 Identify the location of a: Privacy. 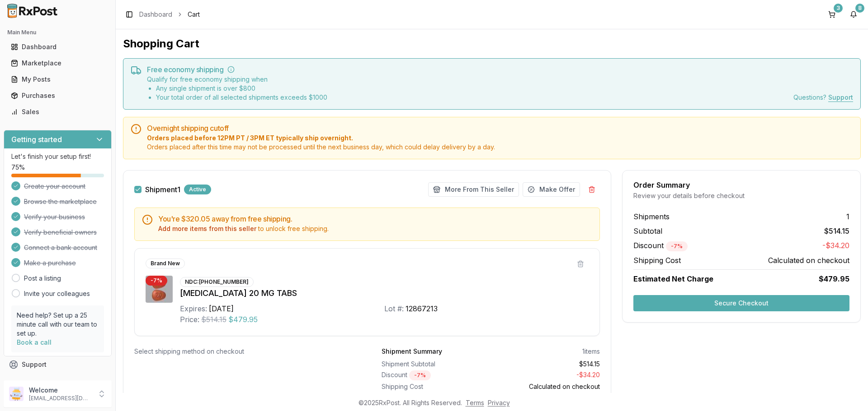
(498, 403).